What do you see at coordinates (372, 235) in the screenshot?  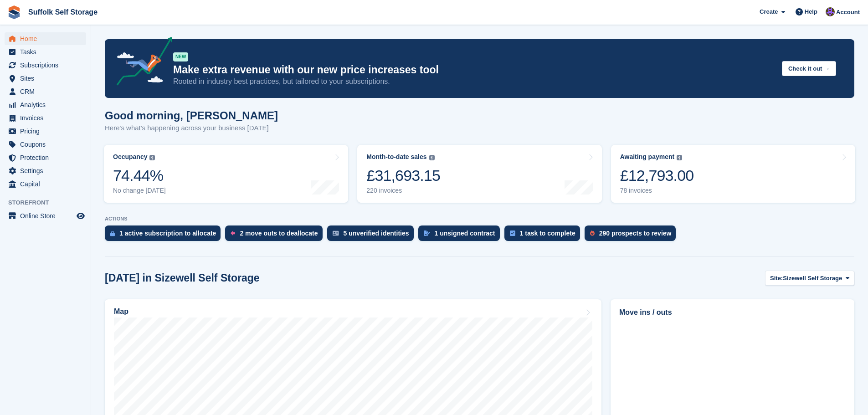 I see `a: 5 unverified identities` at bounding box center [372, 235].